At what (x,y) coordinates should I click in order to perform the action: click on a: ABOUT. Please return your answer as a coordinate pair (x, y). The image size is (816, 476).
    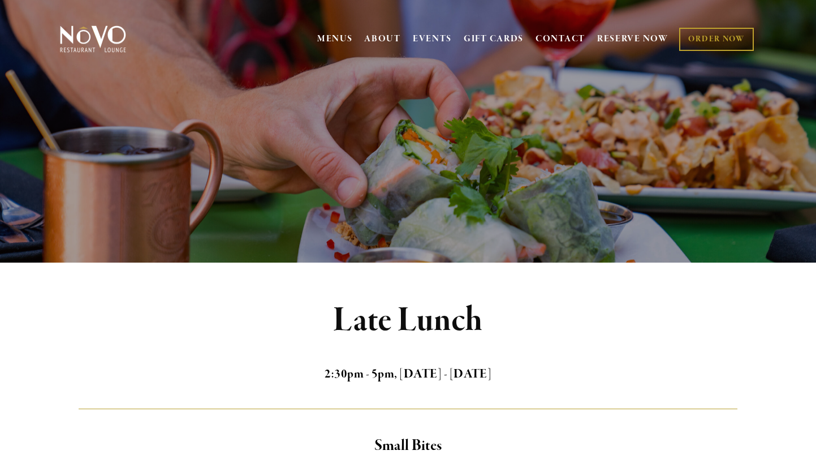
    Looking at the image, I should click on (382, 39).